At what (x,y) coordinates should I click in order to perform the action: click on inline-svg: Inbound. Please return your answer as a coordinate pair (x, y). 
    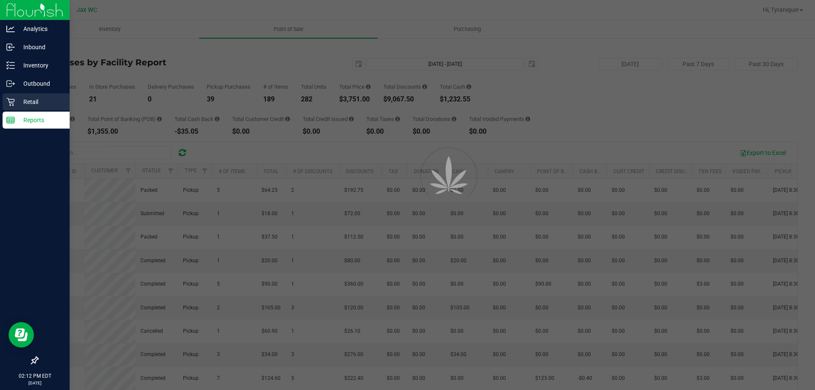
    Looking at the image, I should click on (11, 47).